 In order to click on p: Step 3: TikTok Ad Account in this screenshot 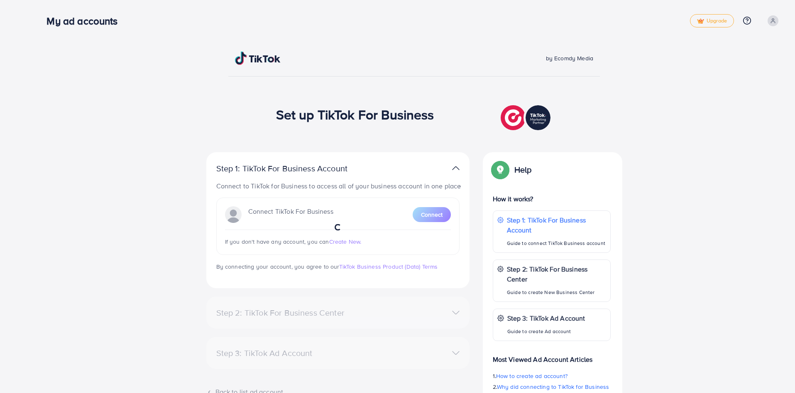, I will do `click(547, 318)`.